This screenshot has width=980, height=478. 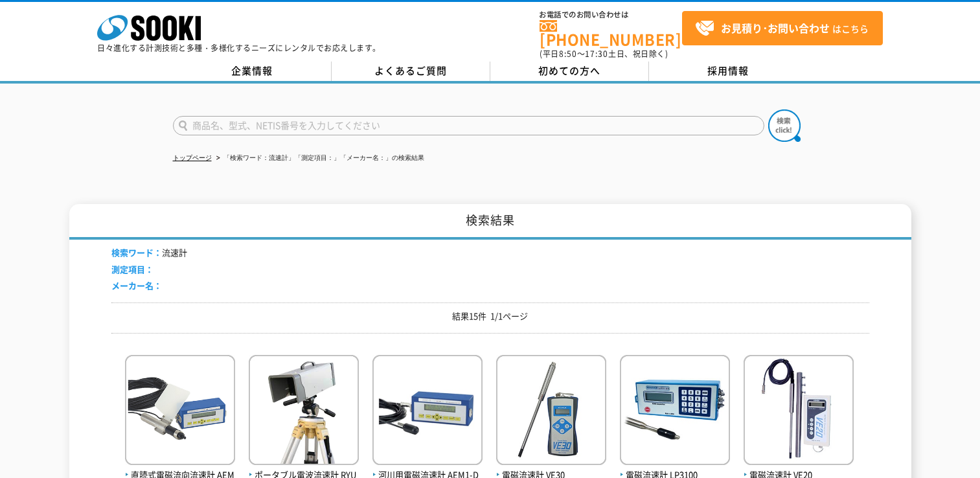 What do you see at coordinates (597, 54) in the screenshot?
I see `span: 17:30` at bounding box center [597, 54].